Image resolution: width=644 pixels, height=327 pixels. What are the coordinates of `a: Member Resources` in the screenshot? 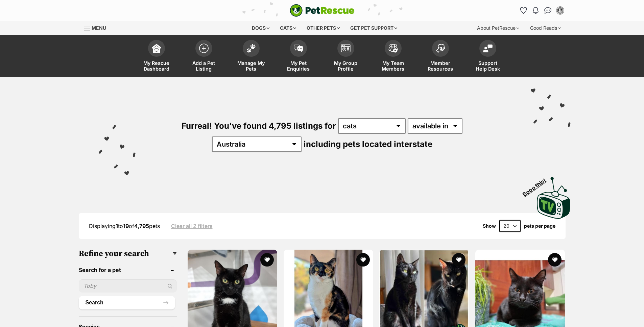 It's located at (440, 56).